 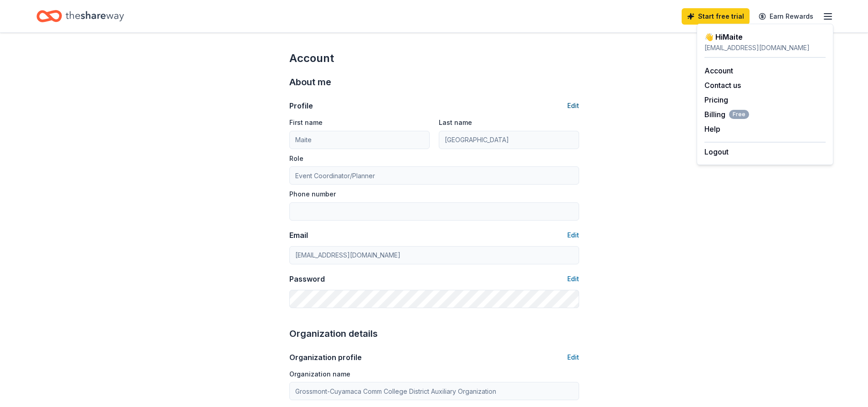 I want to click on label: Role, so click(x=296, y=158).